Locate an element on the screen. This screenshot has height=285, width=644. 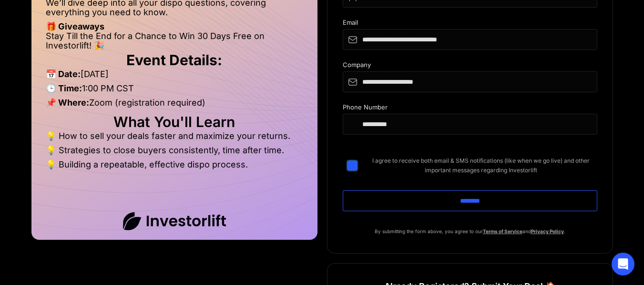
strong: Privacy Policy is located at coordinates (547, 232).